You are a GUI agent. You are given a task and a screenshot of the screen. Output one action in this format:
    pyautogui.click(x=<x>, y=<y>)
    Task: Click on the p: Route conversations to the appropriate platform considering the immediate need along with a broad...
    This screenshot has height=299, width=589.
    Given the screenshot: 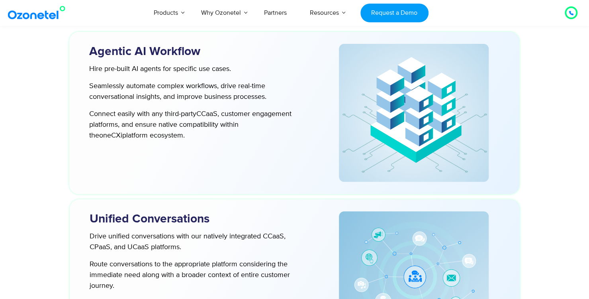 What is the action you would take?
    pyautogui.click(x=193, y=275)
    